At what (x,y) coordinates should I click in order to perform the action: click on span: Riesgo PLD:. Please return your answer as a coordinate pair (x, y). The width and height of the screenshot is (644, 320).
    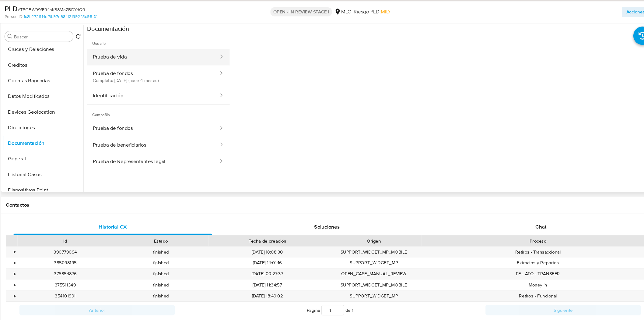
    Looking at the image, I should click on (369, 32).